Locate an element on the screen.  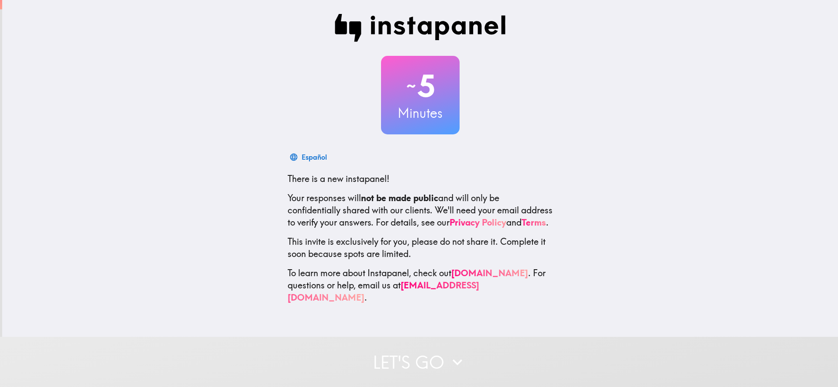
h3: Minutes is located at coordinates (420, 113).